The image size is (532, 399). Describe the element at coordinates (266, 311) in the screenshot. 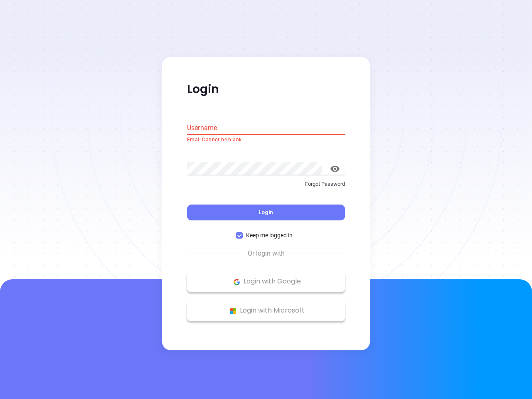

I see `button: Microsoft Logo Login with Microsoft` at that location.